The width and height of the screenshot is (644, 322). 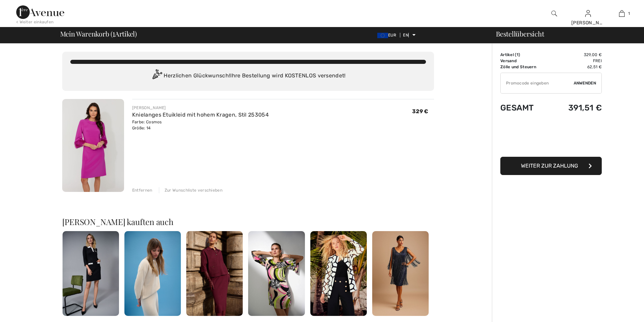 I want to click on a: Knielanges Etuikleid mit hohem Kragen, Stil 253054, so click(x=201, y=115).